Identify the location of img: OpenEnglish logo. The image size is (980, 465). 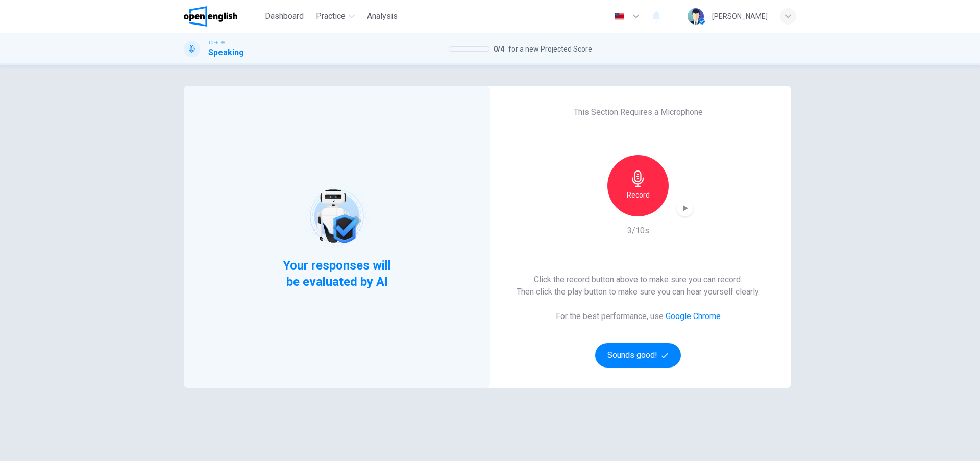
(210, 16).